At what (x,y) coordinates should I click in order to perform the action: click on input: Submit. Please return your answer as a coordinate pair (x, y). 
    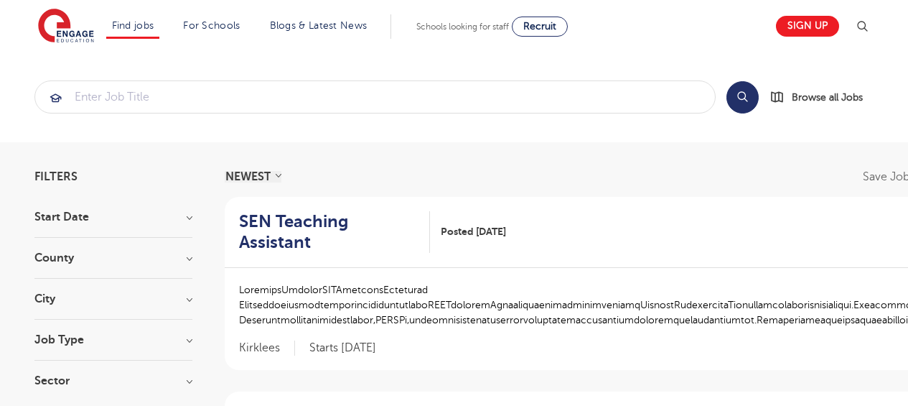
    Looking at the image, I should click on (375, 97).